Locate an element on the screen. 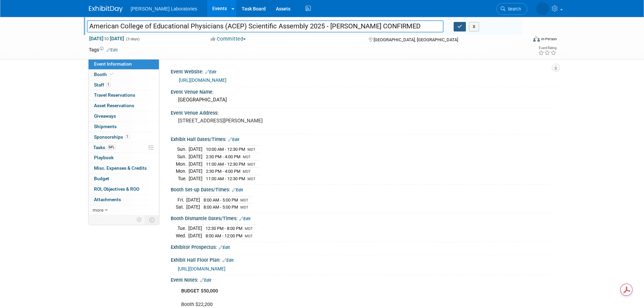 Image resolution: width=644 pixels, height=308 pixels. a: more is located at coordinates (124, 210).